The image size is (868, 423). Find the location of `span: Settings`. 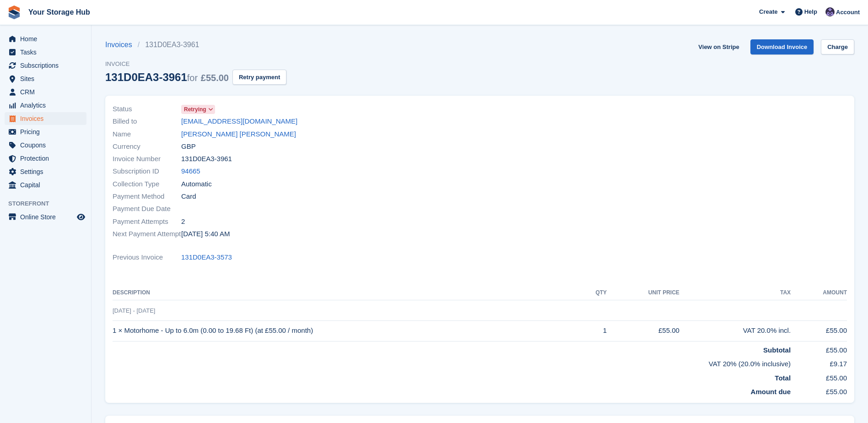

span: Settings is located at coordinates (47, 172).